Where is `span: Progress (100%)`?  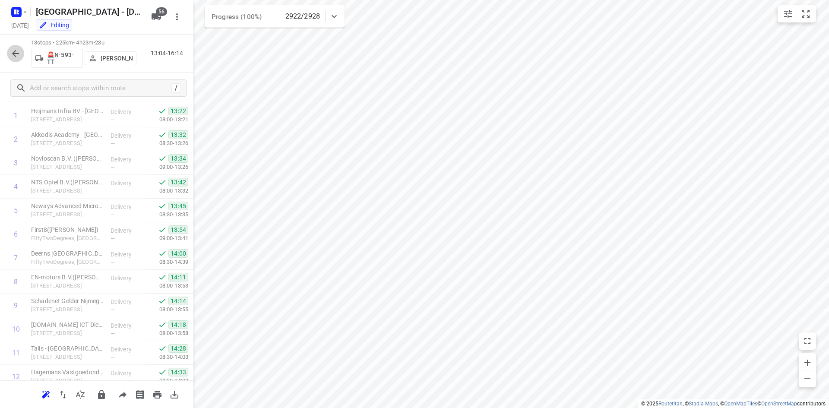
span: Progress (100%) is located at coordinates (237, 17).